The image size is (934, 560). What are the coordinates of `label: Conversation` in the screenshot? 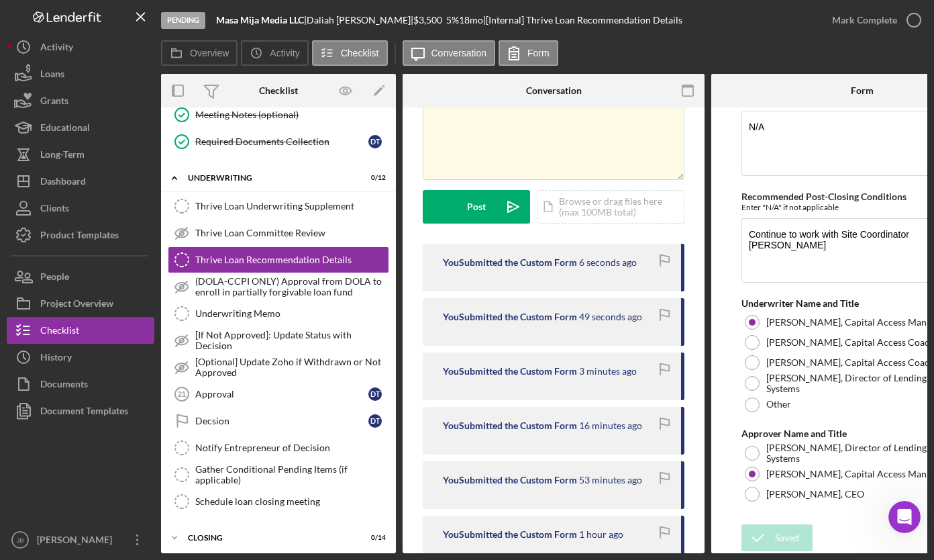 It's located at (459, 53).